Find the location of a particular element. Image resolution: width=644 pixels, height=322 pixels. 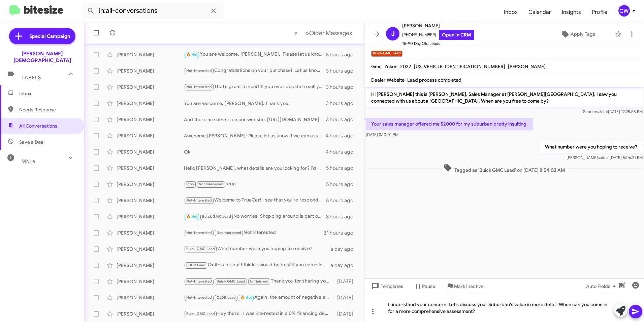

div: Thank you for sharing your feedback. I want to clarify that we didn’t yet have your credit inform... is located at coordinates (259, 281).